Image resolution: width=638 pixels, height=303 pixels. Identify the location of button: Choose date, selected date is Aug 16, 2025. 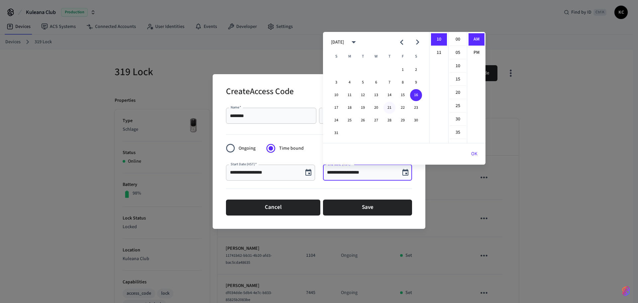
(406, 173).